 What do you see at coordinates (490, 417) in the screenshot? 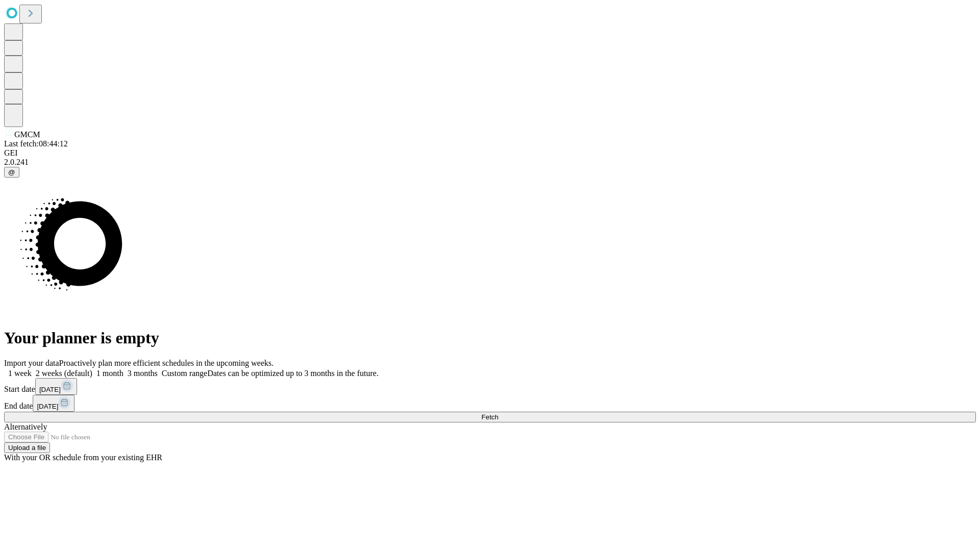
I see `button: Fetch` at bounding box center [490, 417].